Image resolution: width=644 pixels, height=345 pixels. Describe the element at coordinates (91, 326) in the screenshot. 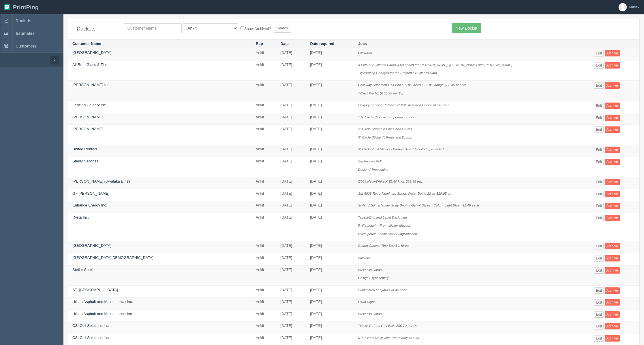

I see `a: CSI Coil Solutions Inc.` at that location.